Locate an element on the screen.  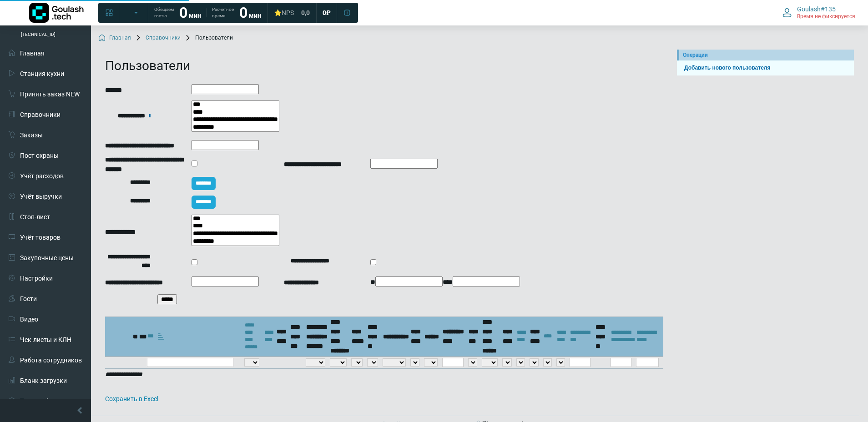
span: Расчетное время is located at coordinates (223, 13).